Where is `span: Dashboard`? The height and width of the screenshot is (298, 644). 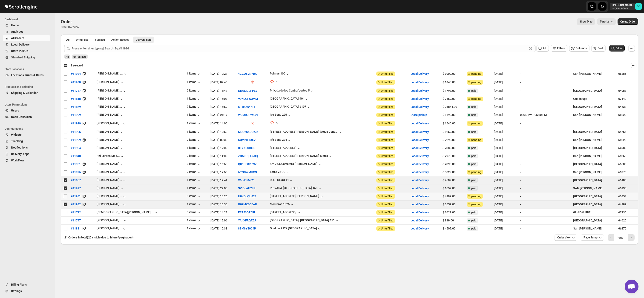
span: Dashboard is located at coordinates (28, 19).